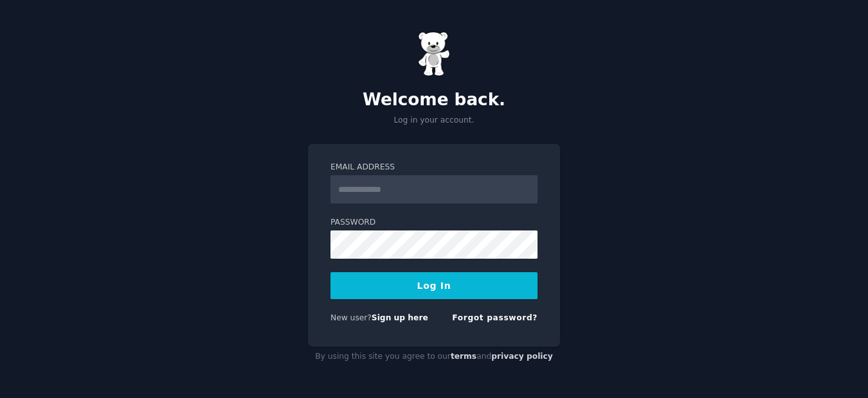 The height and width of the screenshot is (398, 868). Describe the element at coordinates (434, 357) in the screenshot. I see `div: By using this site you agree to our and` at that location.